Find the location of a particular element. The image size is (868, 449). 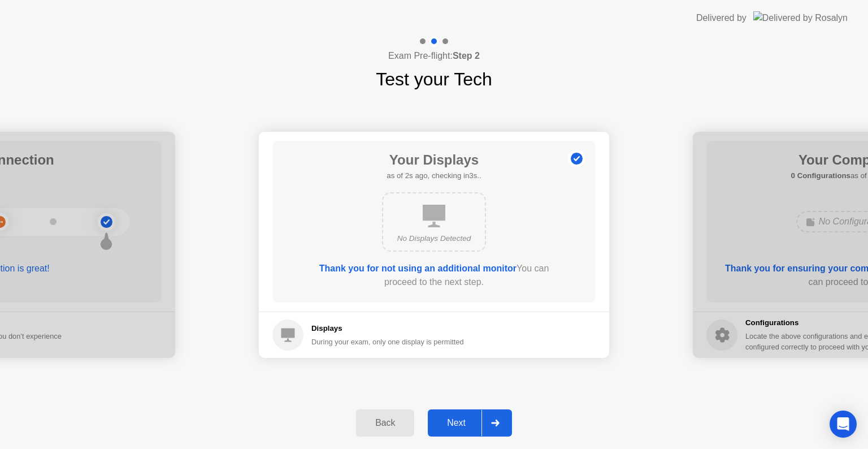

b: Step 2 is located at coordinates (466, 55).